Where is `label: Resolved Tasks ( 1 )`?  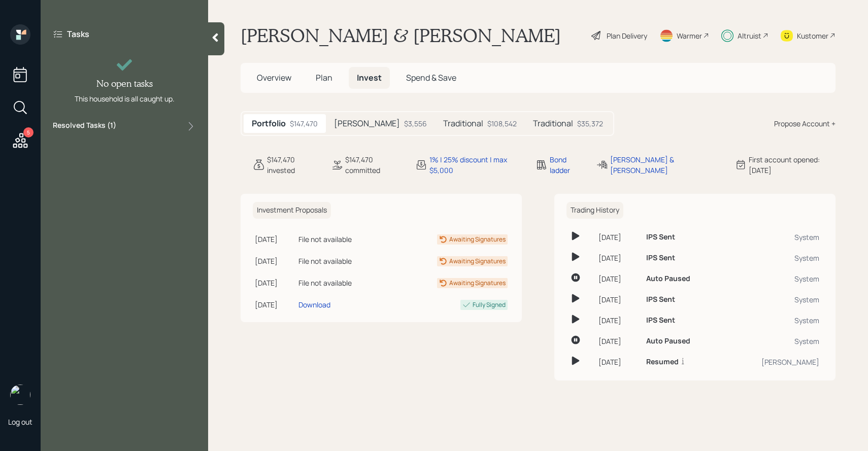
label: Resolved Tasks ( 1 ) is located at coordinates (84, 127).